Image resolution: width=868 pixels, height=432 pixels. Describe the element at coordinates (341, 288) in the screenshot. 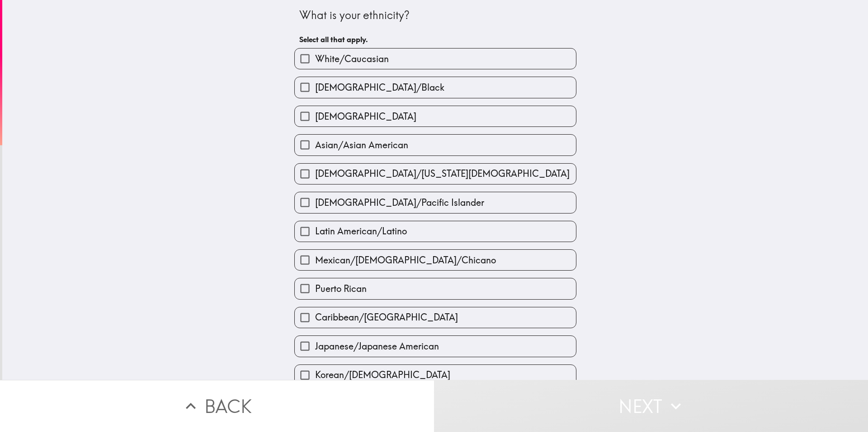

I see `span: Puerto Rican` at that location.